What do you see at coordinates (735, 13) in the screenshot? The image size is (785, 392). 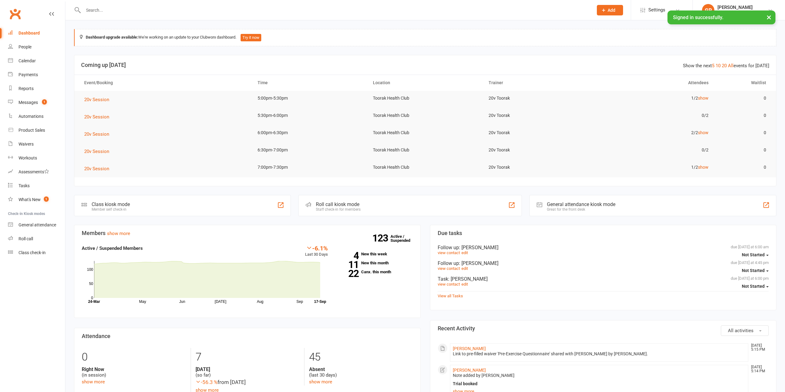 I see `div: 20v Toorak` at bounding box center [735, 13].